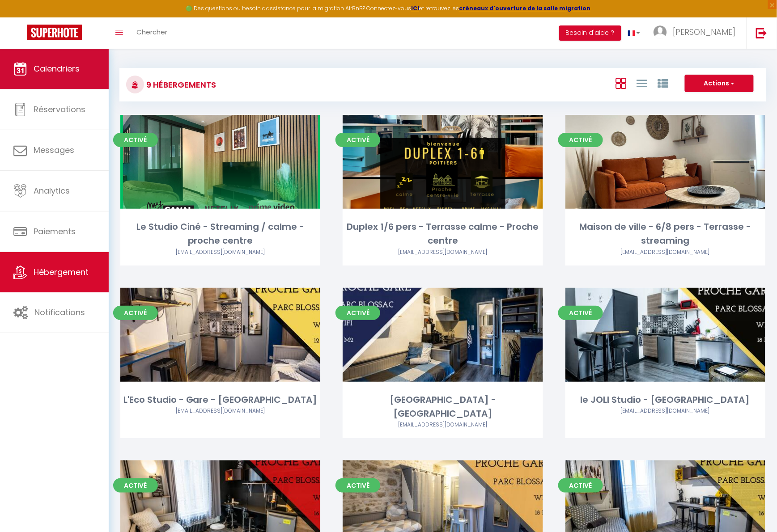 This screenshot has height=532, width=777. What do you see at coordinates (621, 83) in the screenshot?
I see `a: Vue en Box` at bounding box center [621, 83].